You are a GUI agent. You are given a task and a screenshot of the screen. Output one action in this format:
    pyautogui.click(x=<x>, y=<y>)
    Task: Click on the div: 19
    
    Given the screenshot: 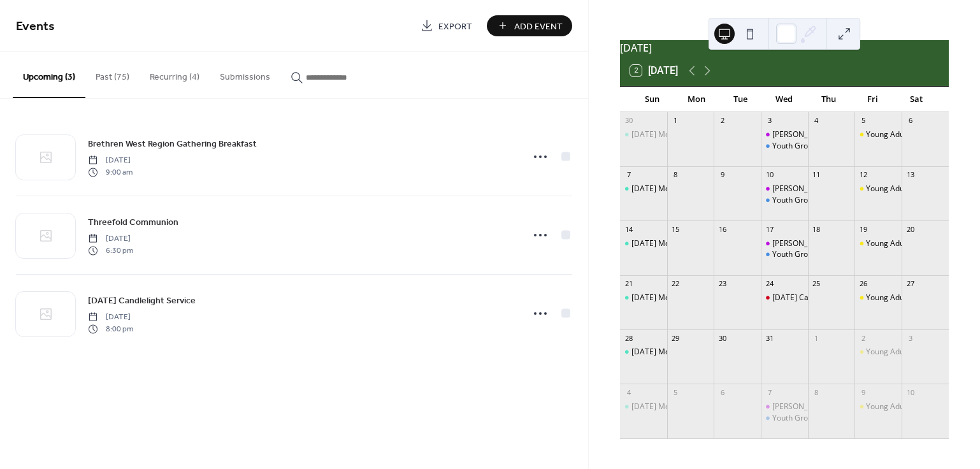 What is the action you would take?
    pyautogui.click(x=863, y=228)
    